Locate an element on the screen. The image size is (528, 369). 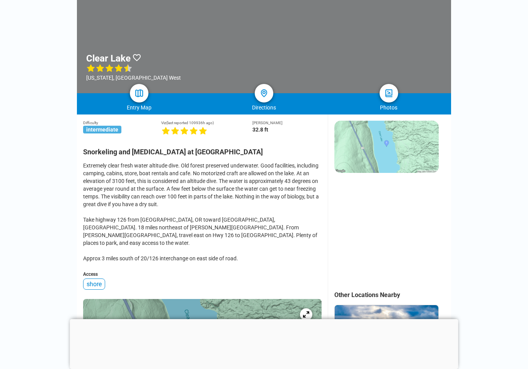
div: Other Locations Nearby is located at coordinates (393, 294).